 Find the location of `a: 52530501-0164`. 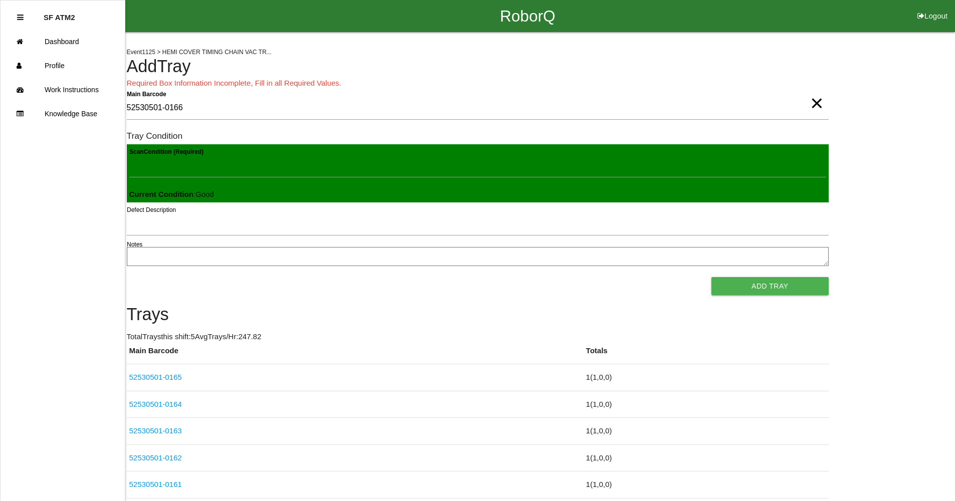

a: 52530501-0164 is located at coordinates (155, 404).